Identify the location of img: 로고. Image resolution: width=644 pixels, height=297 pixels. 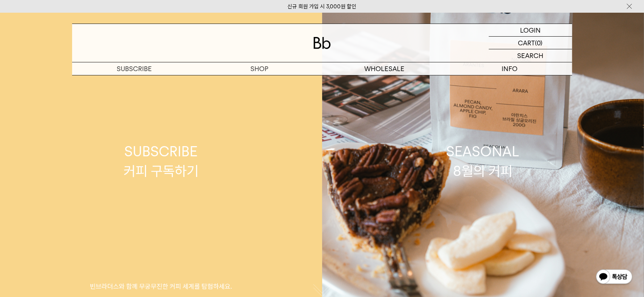
(322, 43).